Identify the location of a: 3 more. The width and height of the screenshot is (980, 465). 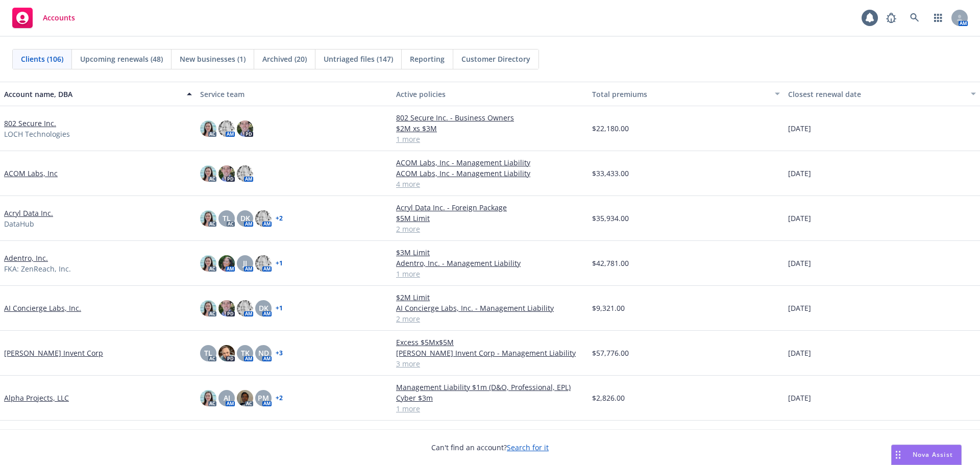
(490, 363).